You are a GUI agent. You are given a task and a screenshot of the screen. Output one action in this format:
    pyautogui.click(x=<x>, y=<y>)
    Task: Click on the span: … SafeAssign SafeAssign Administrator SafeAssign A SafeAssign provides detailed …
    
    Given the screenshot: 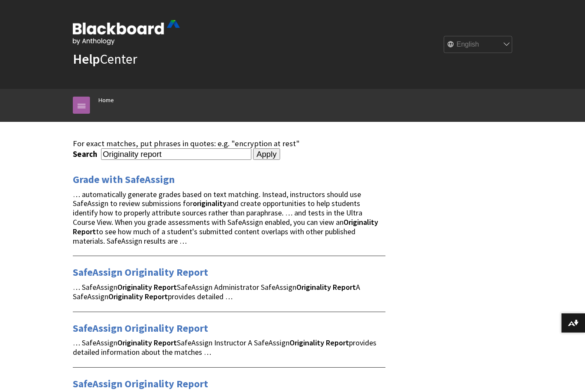 What is the action you would take?
    pyautogui.click(x=216, y=292)
    